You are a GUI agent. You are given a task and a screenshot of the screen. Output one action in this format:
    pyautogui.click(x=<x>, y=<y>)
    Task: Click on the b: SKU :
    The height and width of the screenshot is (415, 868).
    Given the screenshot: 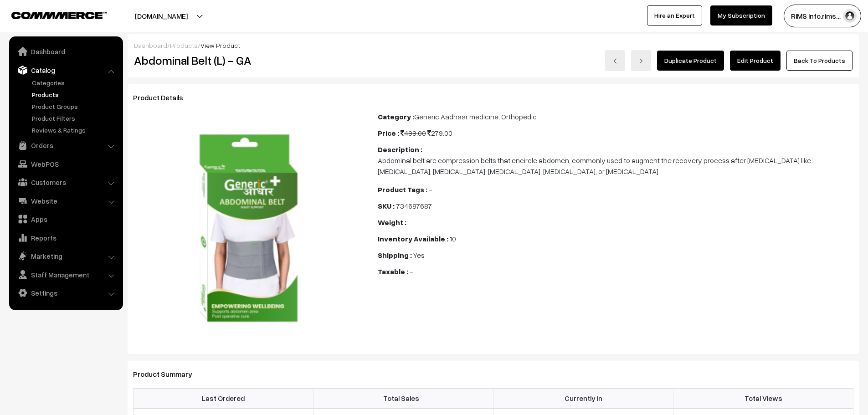 What is the action you would take?
    pyautogui.click(x=386, y=206)
    